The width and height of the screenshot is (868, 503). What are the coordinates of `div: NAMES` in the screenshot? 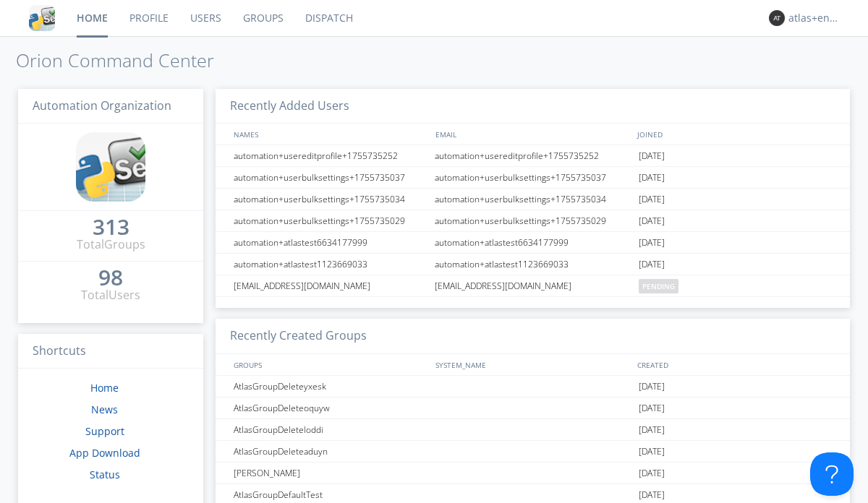 It's located at (329, 134).